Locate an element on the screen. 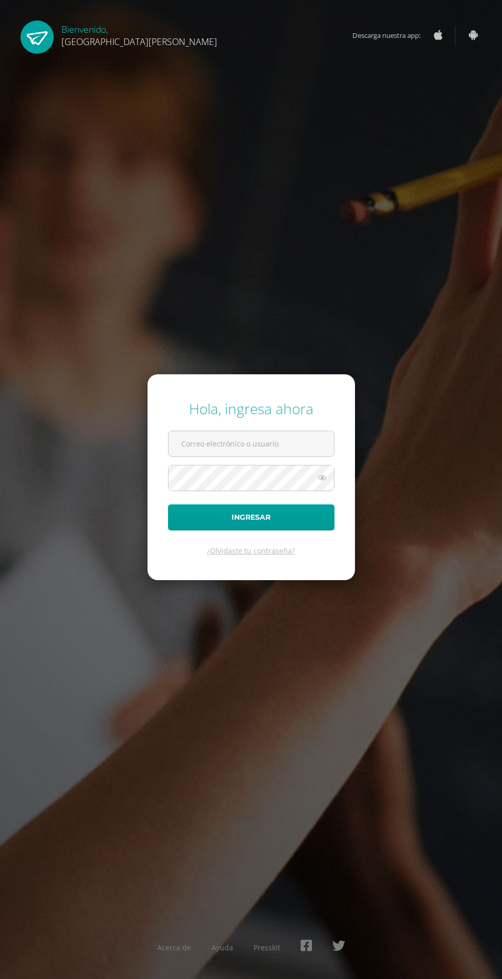 This screenshot has height=979, width=502. input: Correo electrónico o usuario is located at coordinates (251, 443).